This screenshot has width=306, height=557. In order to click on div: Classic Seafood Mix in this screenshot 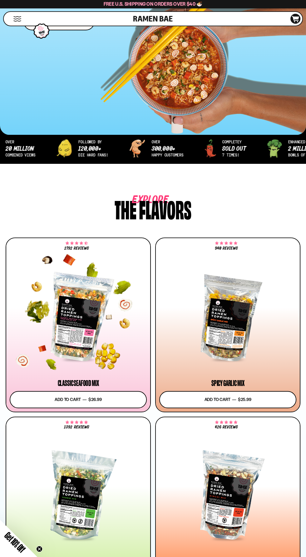, I will do `click(78, 383)`.